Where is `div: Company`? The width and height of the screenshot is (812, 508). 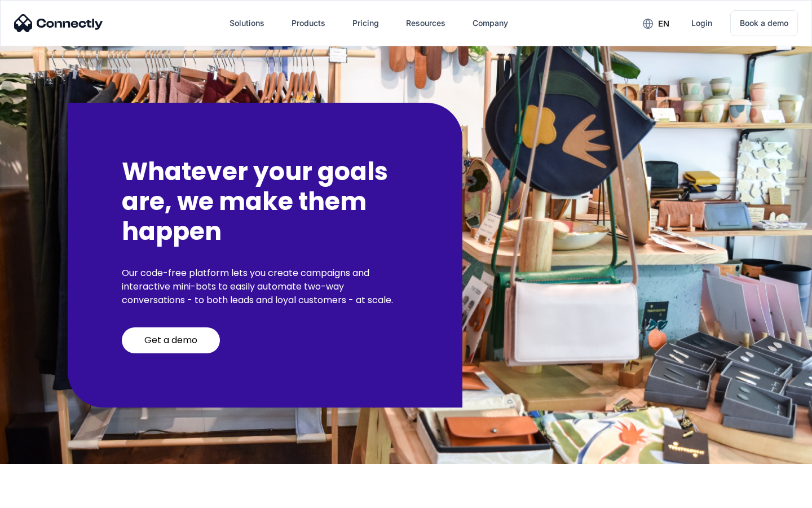
div: Company is located at coordinates (491, 23).